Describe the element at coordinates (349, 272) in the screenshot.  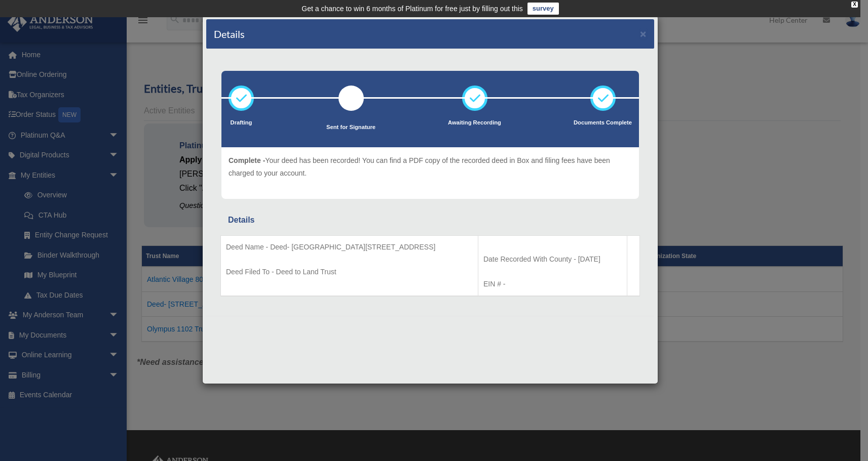
I see `p: Deed Filed To - Deed to Land Trust` at that location.